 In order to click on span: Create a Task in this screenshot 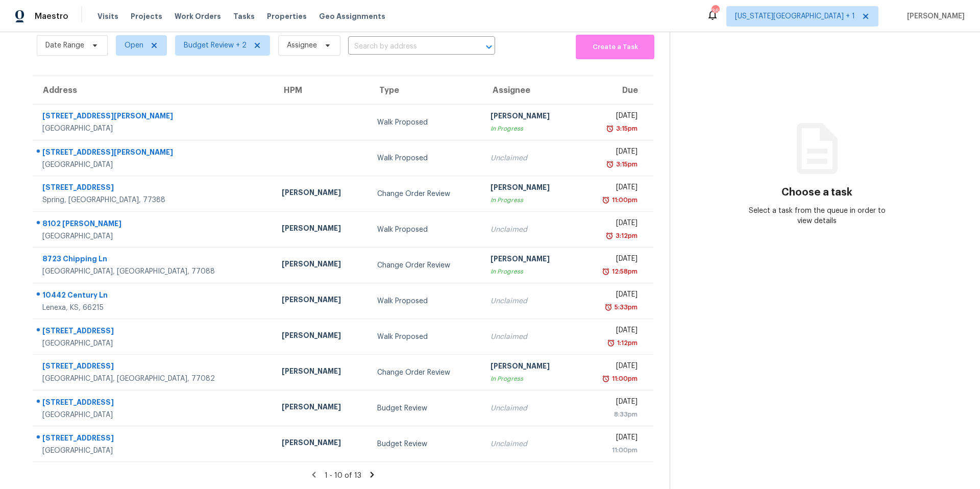, I will do `click(615, 47)`.